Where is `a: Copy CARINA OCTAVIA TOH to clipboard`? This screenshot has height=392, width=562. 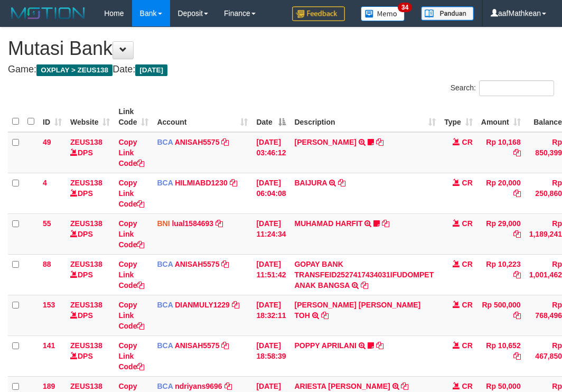
a: Copy CARINA OCTAVIA TOH to clipboard is located at coordinates (325, 315).